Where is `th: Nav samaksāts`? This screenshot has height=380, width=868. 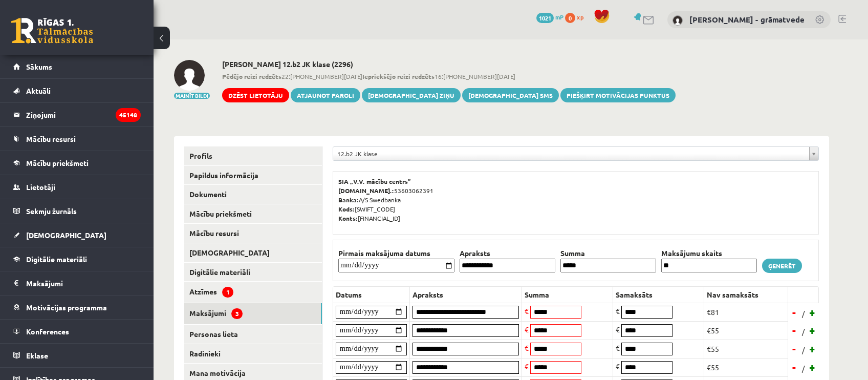 th: Nav samaksāts is located at coordinates (746, 295).